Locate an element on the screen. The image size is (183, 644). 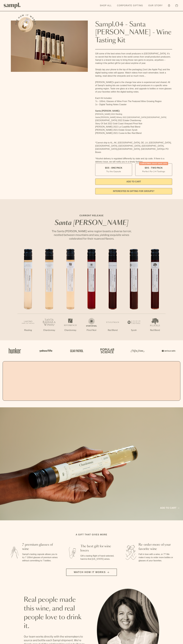
li: 7 / 7 is located at coordinates (155, 294).